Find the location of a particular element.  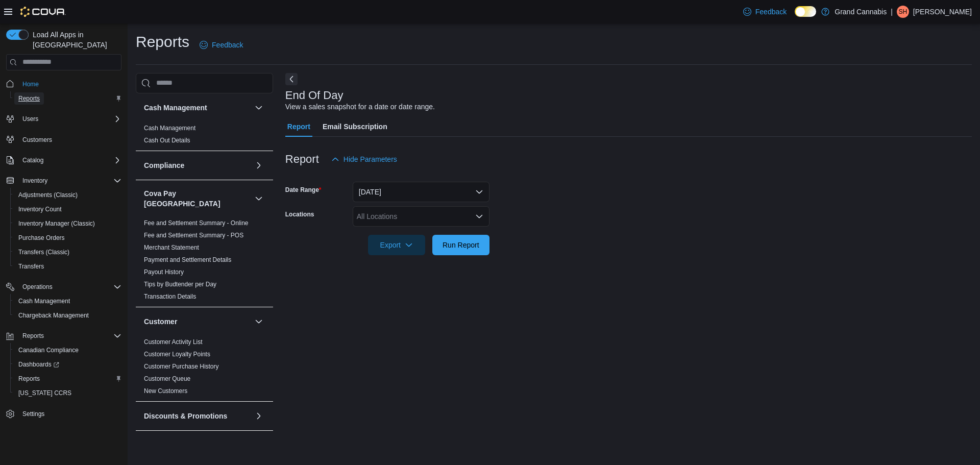

h3: Cash Management is located at coordinates (176, 108).